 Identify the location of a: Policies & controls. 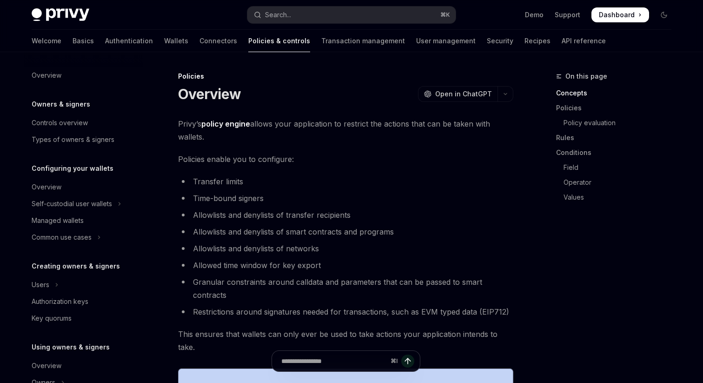
(279, 41).